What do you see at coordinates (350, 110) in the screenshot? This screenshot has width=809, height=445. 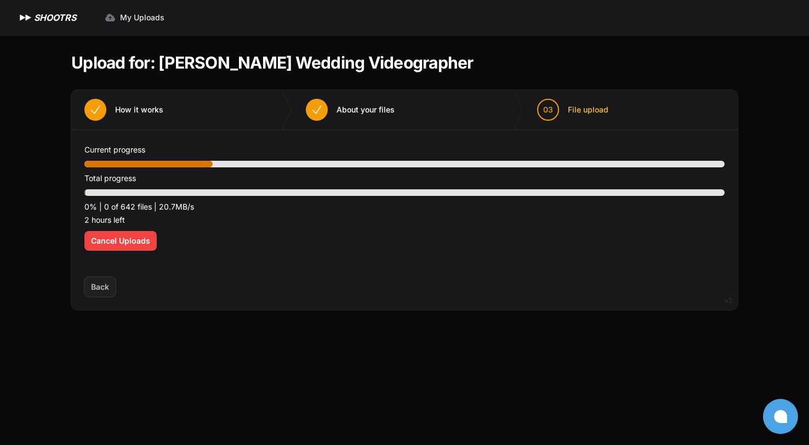 I see `button: About your files` at bounding box center [350, 110].